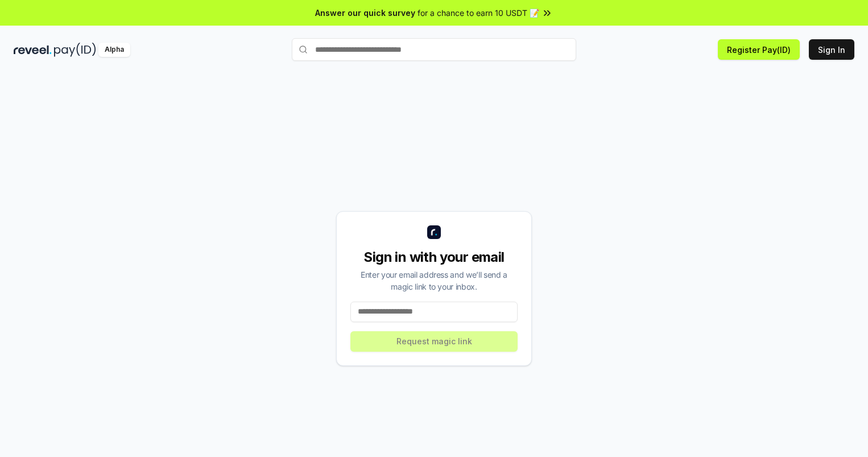 This screenshot has width=868, height=457. I want to click on div: Alpha, so click(114, 49).